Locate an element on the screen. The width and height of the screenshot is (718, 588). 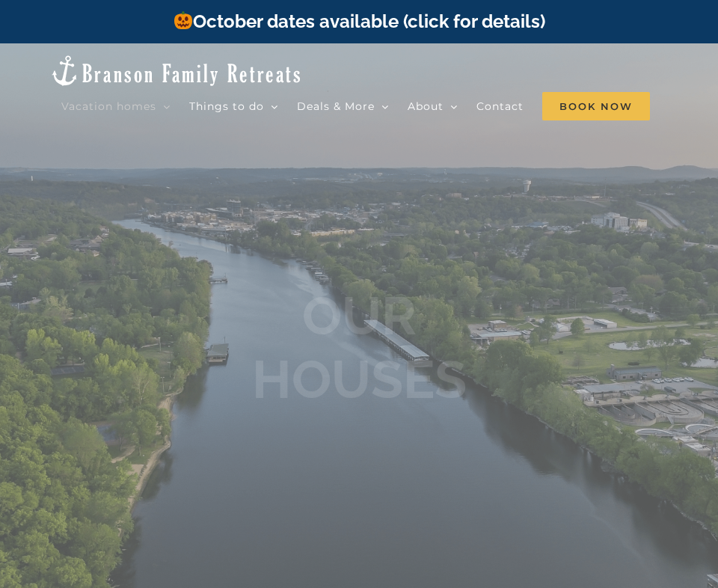
span: Deals & More is located at coordinates (336, 106).